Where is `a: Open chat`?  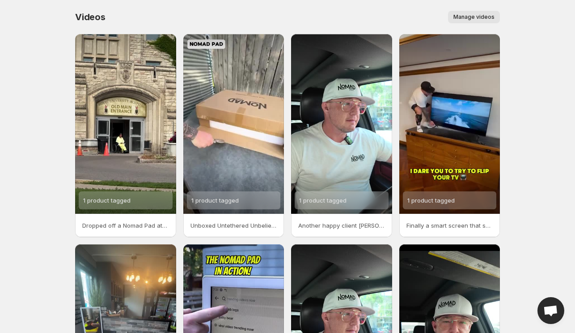
a: Open chat is located at coordinates (551, 310).